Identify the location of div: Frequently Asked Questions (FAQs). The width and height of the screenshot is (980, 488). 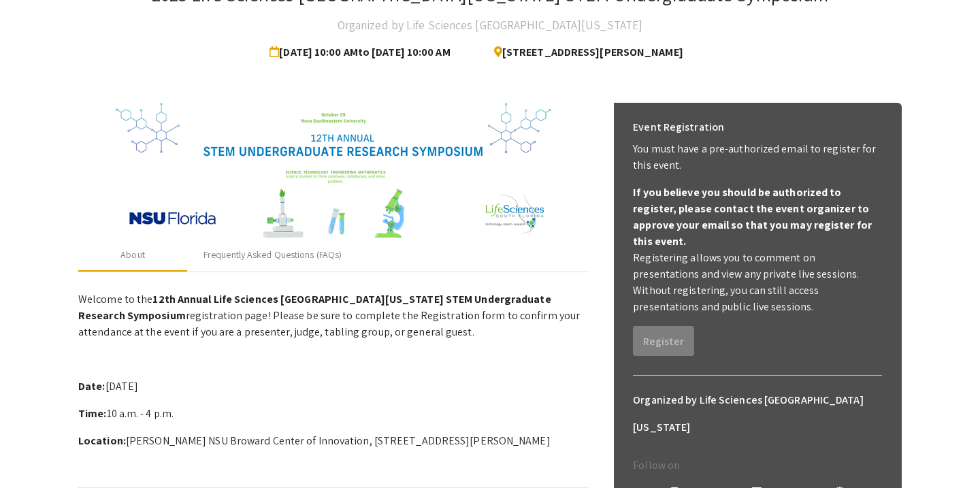
(272, 255).